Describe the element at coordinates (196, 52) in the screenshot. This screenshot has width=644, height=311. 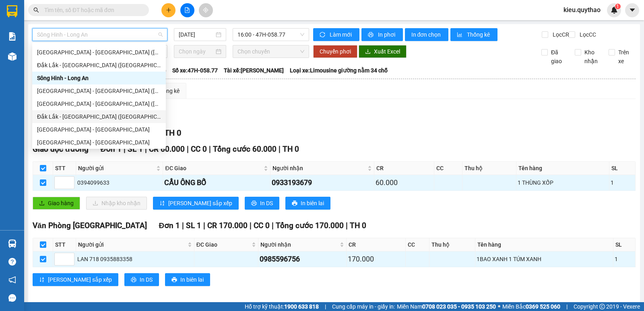
I see `input: Chọn ngày` at that location.